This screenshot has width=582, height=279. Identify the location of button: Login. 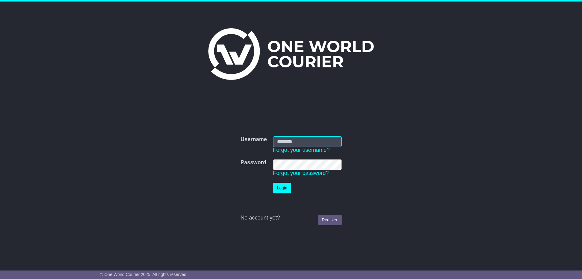
(282, 188).